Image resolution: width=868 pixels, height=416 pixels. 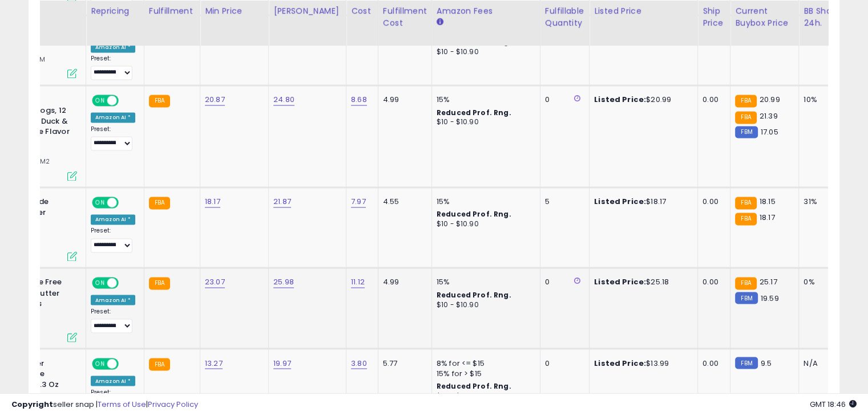 What do you see at coordinates (770, 298) in the screenshot?
I see `span: 19.59` at bounding box center [770, 298].